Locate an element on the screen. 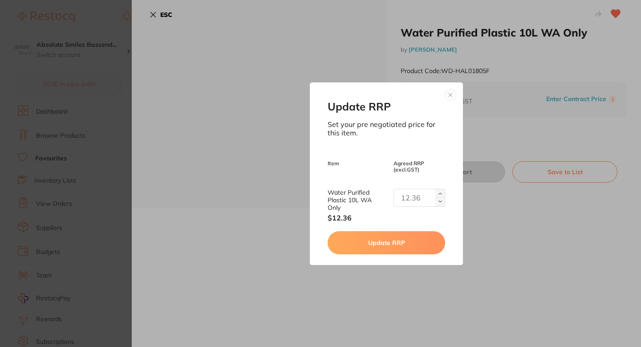 This screenshot has width=641, height=347. p: Set your pre negotiated price for this item. is located at coordinates (386, 129).